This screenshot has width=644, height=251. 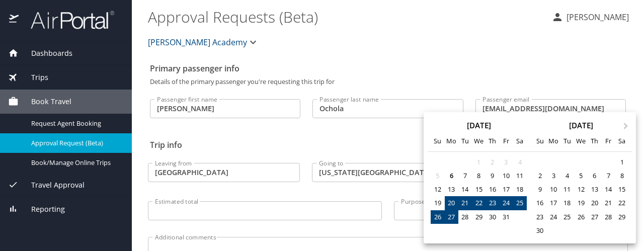 I want to click on div: Choose Tuesday, October 28th, 2025, so click(x=465, y=217).